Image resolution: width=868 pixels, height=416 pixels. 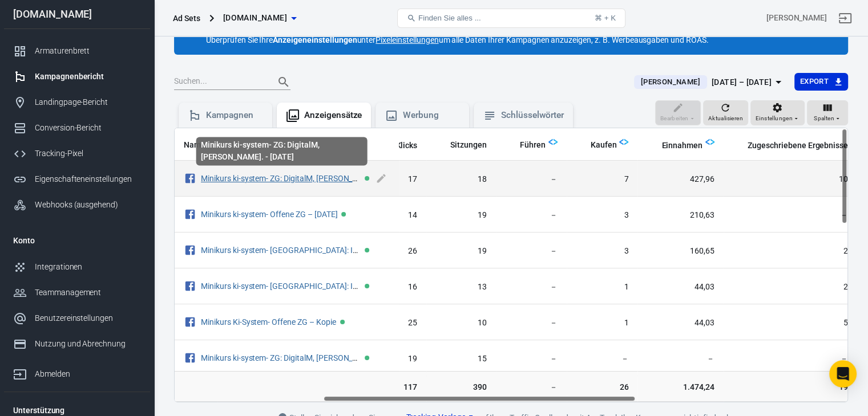 I want to click on font: Landingpage-Bericht, so click(x=72, y=102).